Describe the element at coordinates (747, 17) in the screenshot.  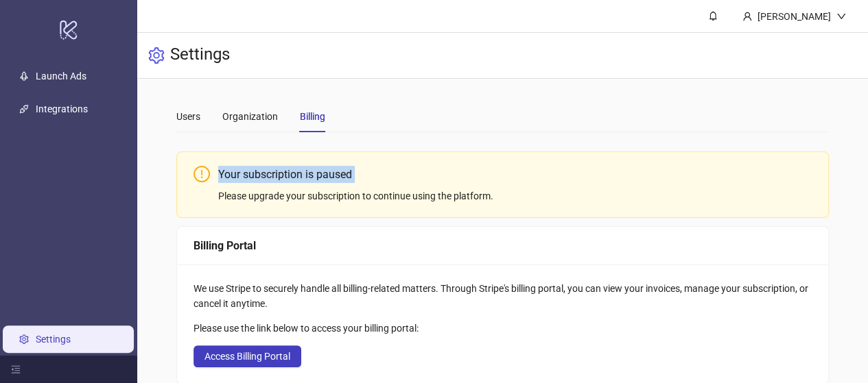
I see `span: user` at that location.